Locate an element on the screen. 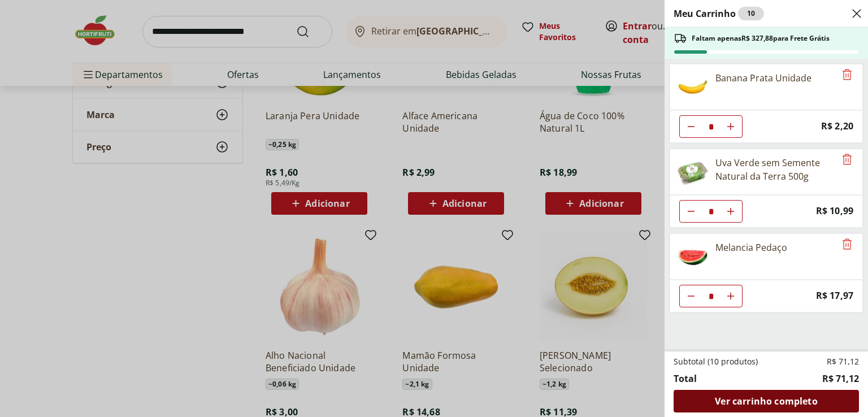  span: Faltam apenas R$ 327,88 para Frete Grátis is located at coordinates (761, 38).